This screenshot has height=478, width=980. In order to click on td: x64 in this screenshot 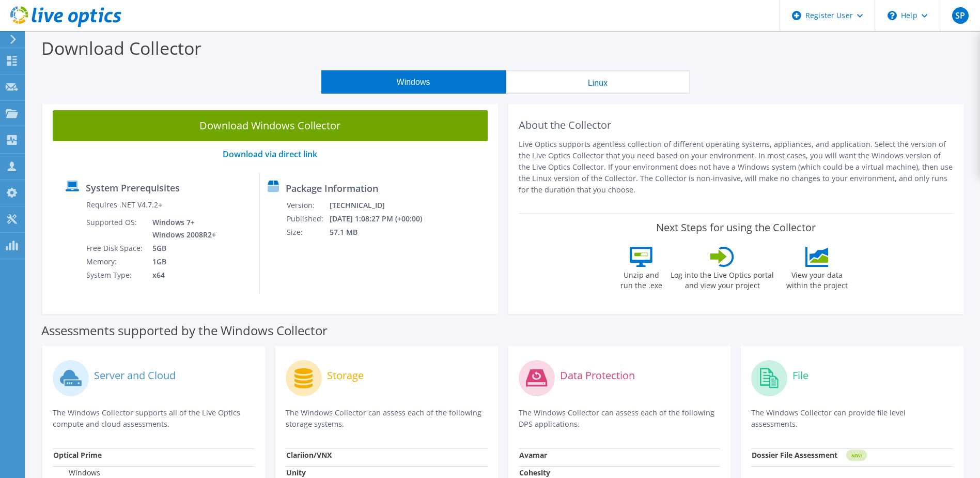, I will do `click(181, 275)`.